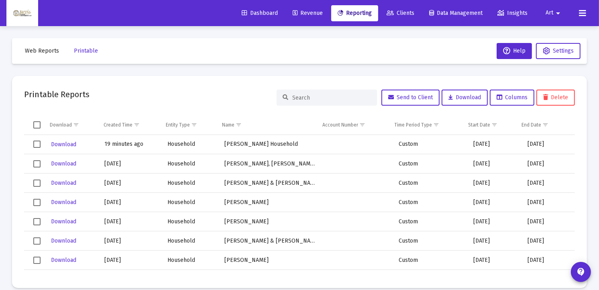 This screenshot has height=290, width=599. What do you see at coordinates (456, 13) in the screenshot?
I see `span: Data Management` at bounding box center [456, 13].